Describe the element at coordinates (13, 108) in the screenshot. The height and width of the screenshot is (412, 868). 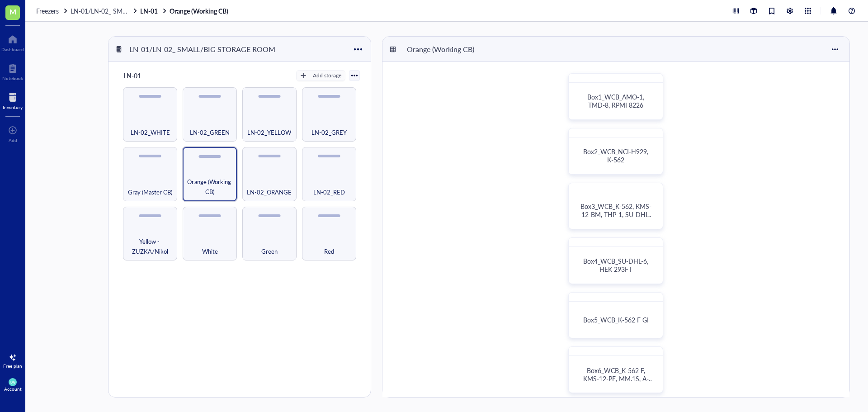
I see `div: Inventory` at that location.